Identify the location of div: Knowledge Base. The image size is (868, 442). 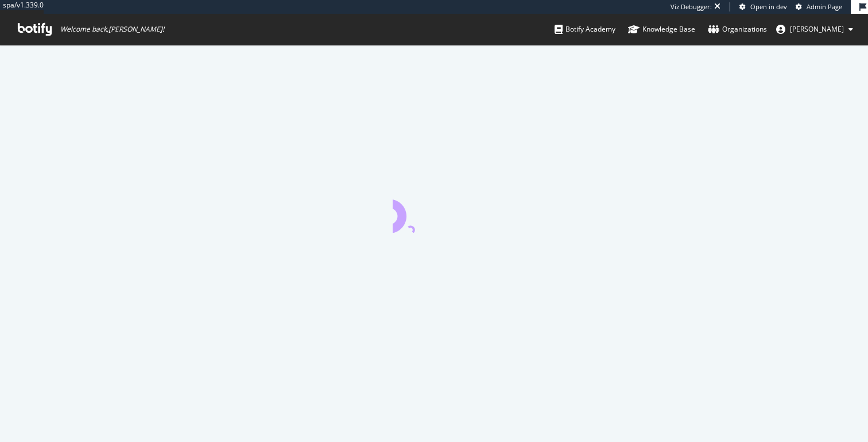
(661, 29).